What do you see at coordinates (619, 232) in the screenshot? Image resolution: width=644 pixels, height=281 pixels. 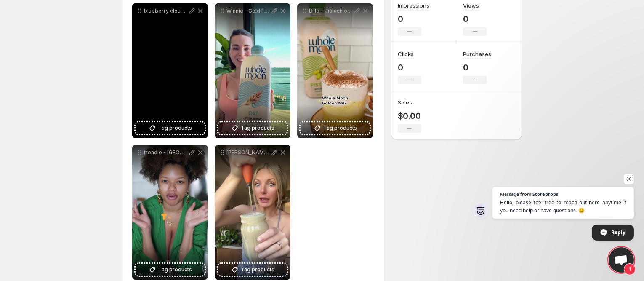 I see `span: Reply` at bounding box center [619, 232].